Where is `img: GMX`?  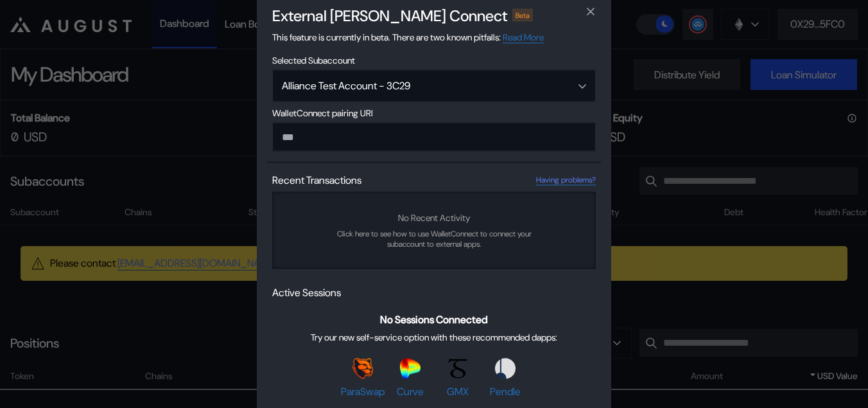 img: GMX is located at coordinates (457, 369).